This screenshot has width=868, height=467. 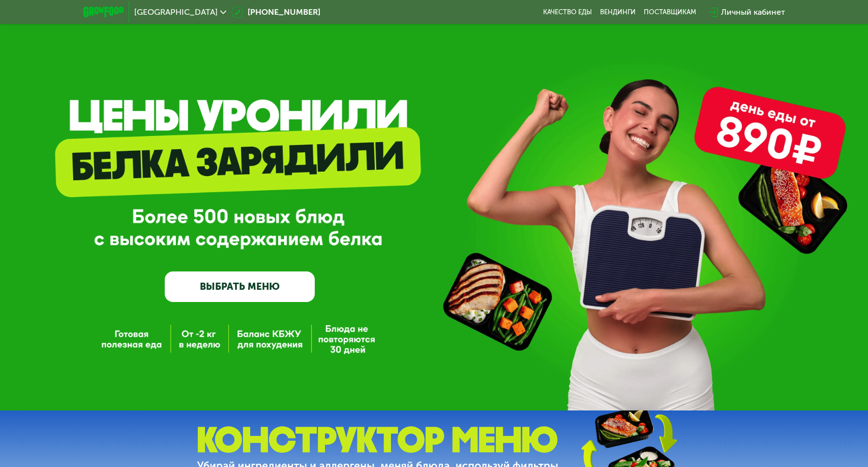 What do you see at coordinates (670, 12) in the screenshot?
I see `div: поставщикам` at bounding box center [670, 12].